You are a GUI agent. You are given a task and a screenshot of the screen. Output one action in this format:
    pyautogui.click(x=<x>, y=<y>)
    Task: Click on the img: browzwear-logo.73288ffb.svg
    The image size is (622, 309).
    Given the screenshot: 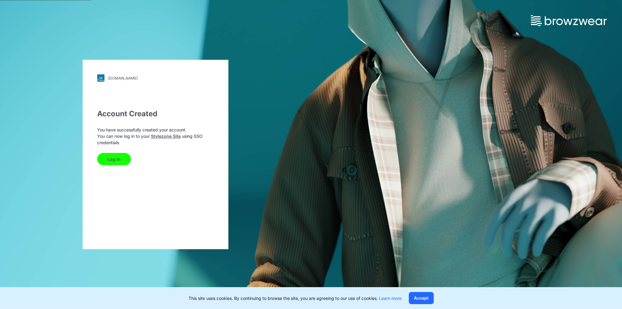 What is the action you would take?
    pyautogui.click(x=568, y=21)
    